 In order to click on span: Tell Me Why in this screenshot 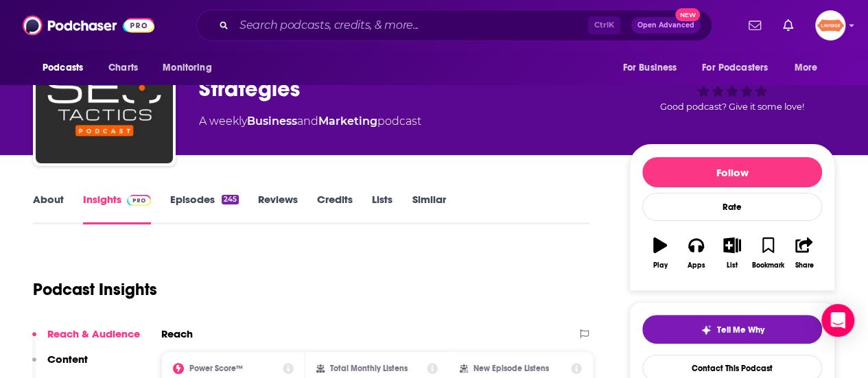, I will do `click(740, 330)`.